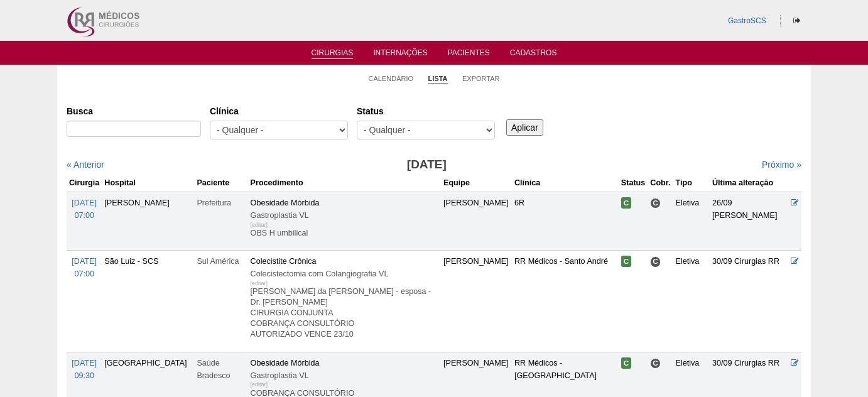  Describe the element at coordinates (565, 220) in the screenshot. I see `td: 6R` at that location.